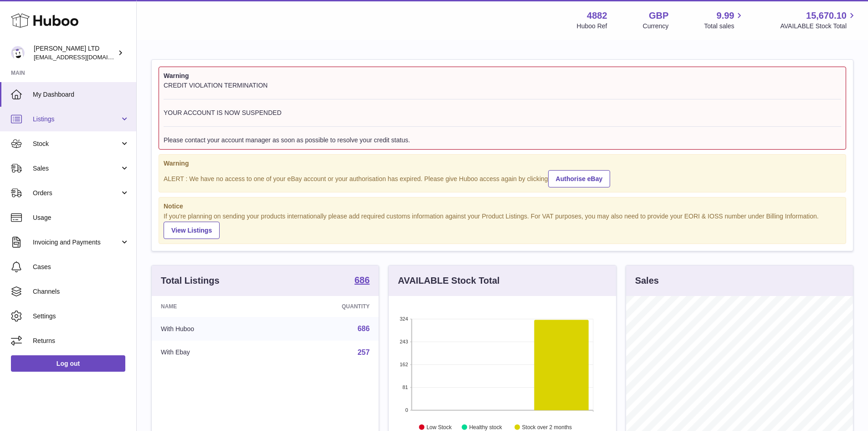 Image resolution: width=868 pixels, height=431 pixels. I want to click on span: Stock, so click(76, 144).